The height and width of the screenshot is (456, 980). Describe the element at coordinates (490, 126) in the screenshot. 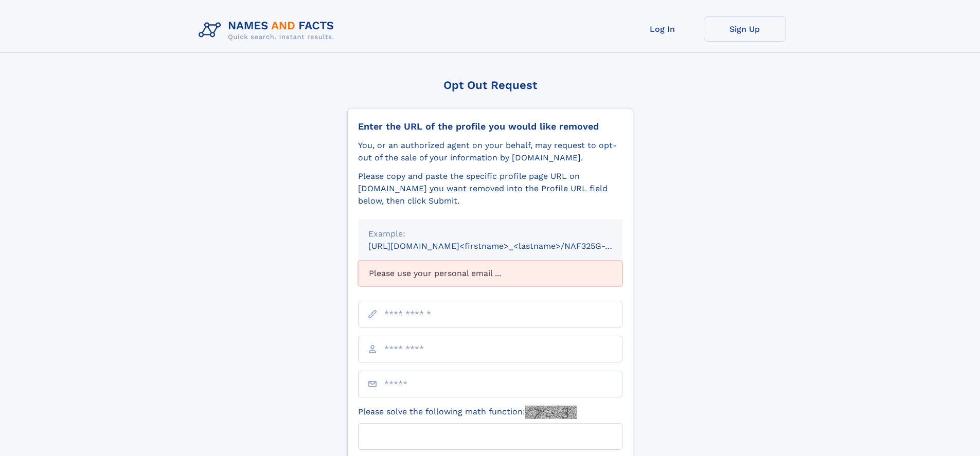

I see `div: Enter the URL of the profile you would like removed` at that location.